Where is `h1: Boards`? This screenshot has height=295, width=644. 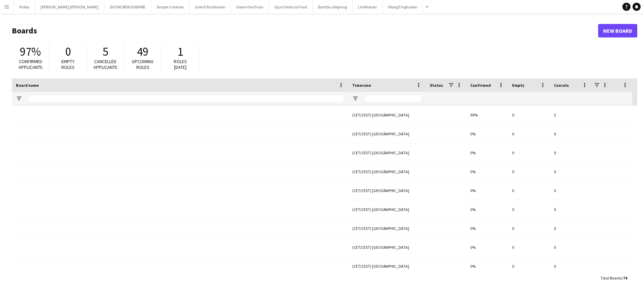
h1: Boards is located at coordinates (305, 31).